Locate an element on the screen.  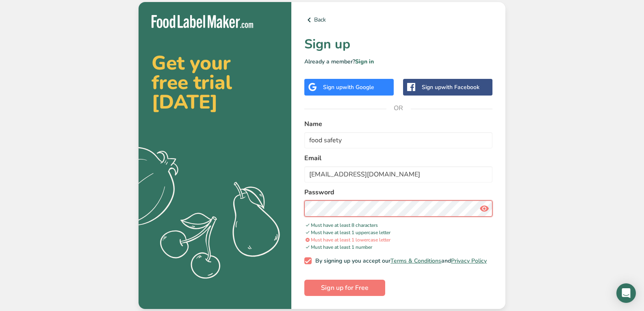
label: Email is located at coordinates (398, 158).